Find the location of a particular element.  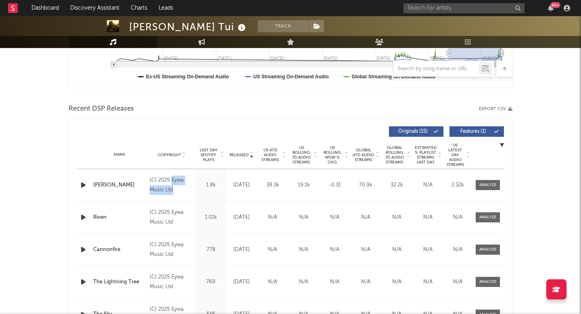

span: Originals ( 15 ) is located at coordinates (413, 132).